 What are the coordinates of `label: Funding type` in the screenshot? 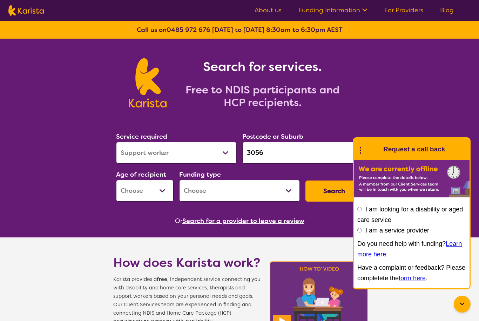 It's located at (200, 174).